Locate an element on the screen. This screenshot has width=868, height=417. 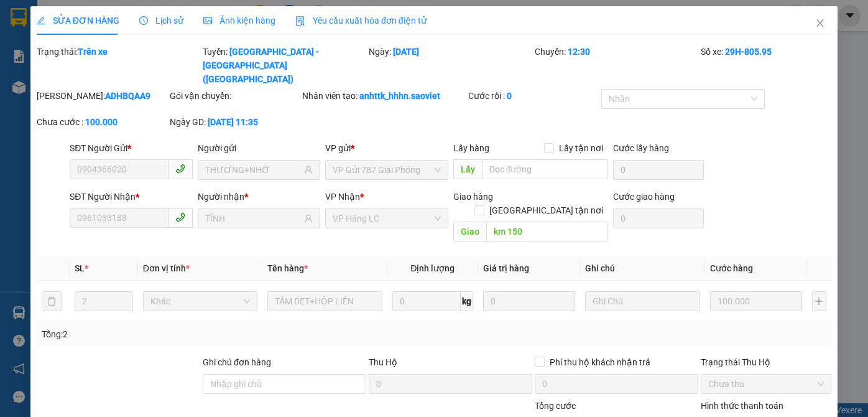
div: Chuyến: is located at coordinates (616, 65).